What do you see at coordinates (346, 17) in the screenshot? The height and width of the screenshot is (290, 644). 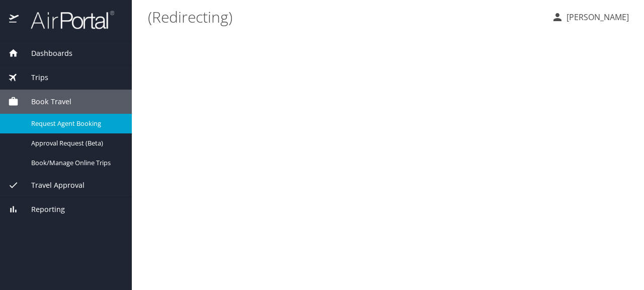 I see `h1: (Redirecting)` at bounding box center [346, 17].